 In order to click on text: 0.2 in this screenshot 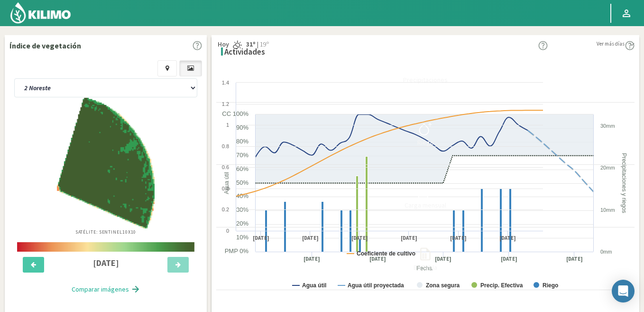, I will do `click(225, 209)`.